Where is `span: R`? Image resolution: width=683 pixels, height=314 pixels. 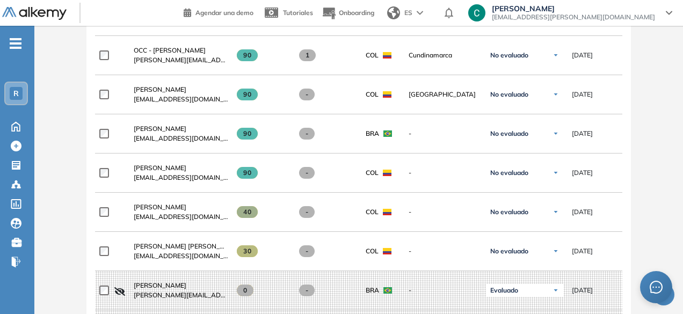 span: R is located at coordinates (16, 93).